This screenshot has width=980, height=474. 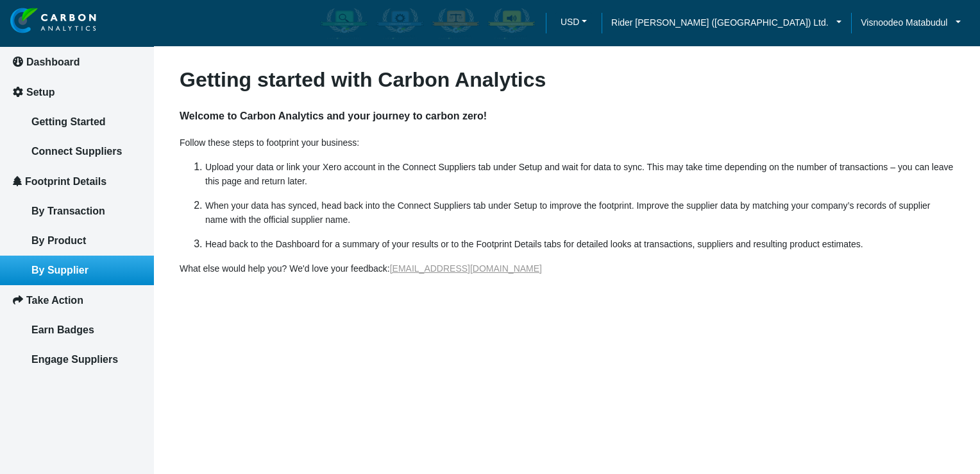 I want to click on span: By Product, so click(x=58, y=240).